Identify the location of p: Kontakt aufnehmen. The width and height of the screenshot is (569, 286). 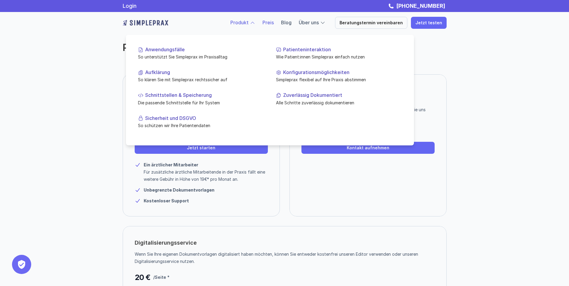
(368, 148).